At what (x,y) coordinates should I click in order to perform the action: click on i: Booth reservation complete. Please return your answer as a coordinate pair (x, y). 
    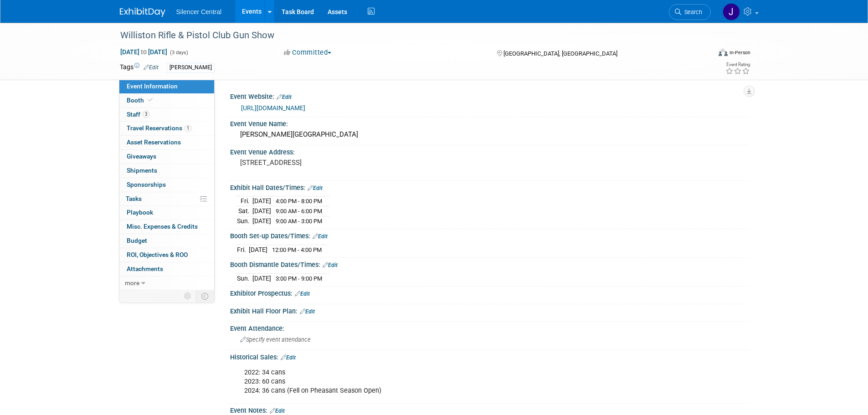
    Looking at the image, I should click on (150, 100).